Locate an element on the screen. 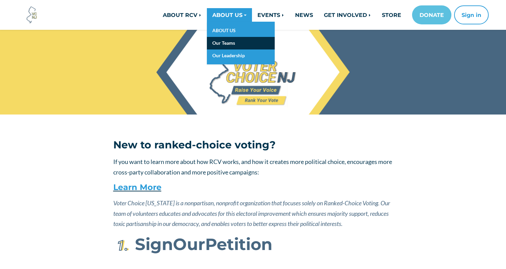 The width and height of the screenshot is (506, 269). button: Sign in or sign up is located at coordinates (471, 15).